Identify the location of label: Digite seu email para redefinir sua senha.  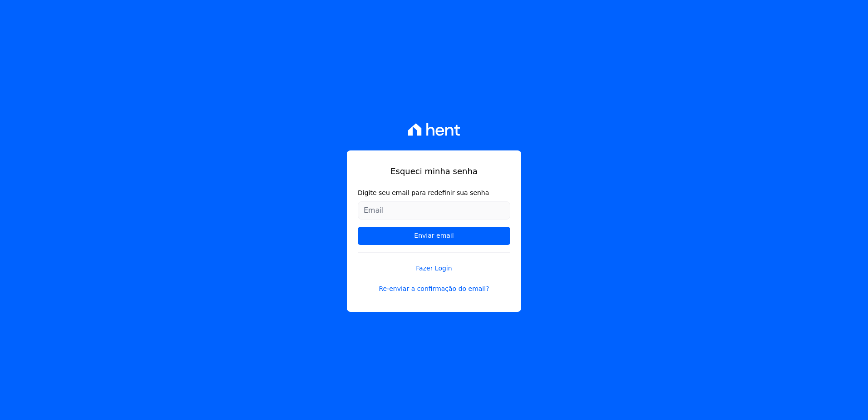
(434, 192).